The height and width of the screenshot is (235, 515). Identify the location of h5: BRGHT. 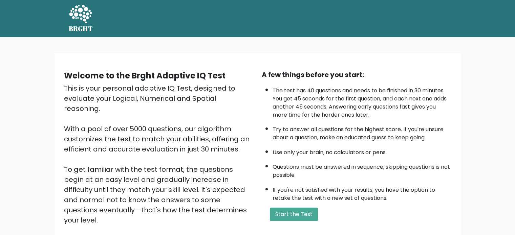
(81, 29).